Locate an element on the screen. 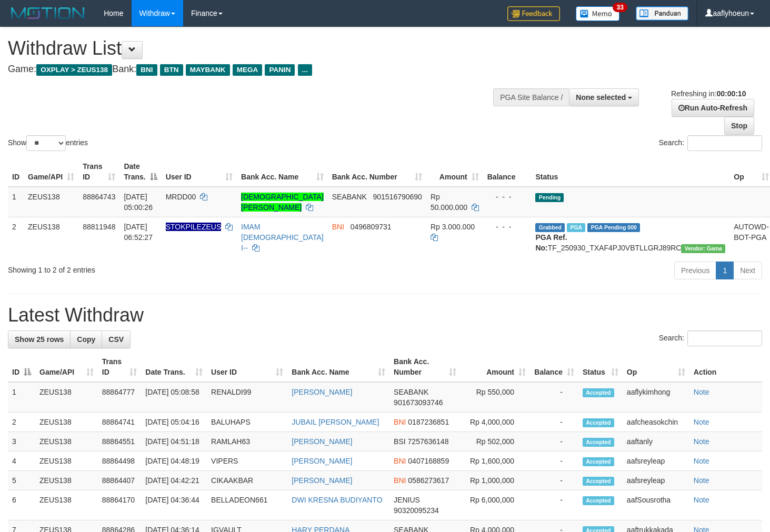  td: Rp 1,600,000 is located at coordinates (496, 461).